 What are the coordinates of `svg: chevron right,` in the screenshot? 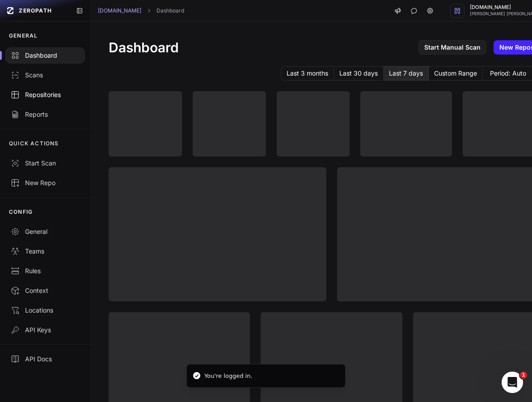 It's located at (149, 11).